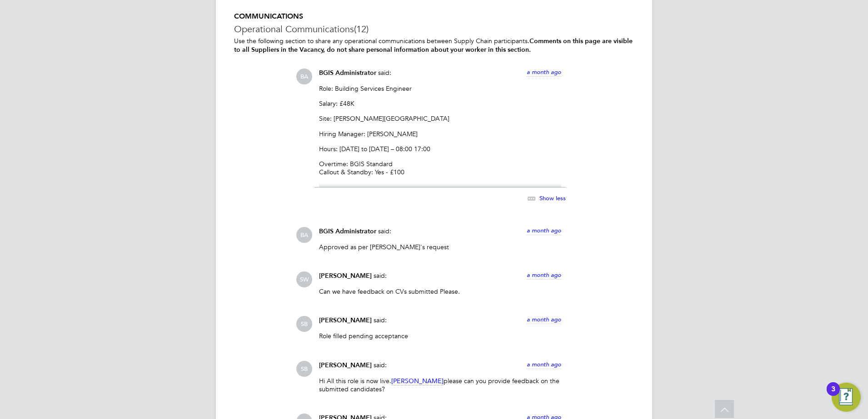  I want to click on p: Role: Building Services Engineer, so click(440, 89).